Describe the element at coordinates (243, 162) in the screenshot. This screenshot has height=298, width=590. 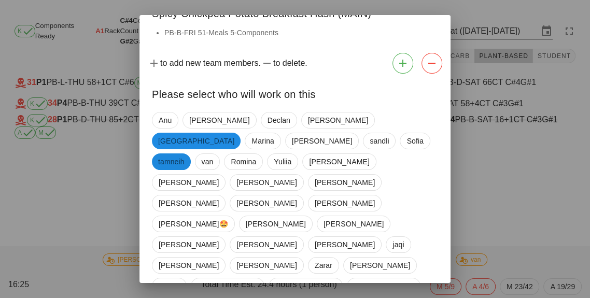
I see `span: Romina` at that location.